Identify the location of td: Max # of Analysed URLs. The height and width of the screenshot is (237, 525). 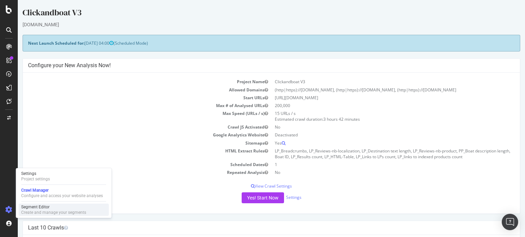
(132, 106).